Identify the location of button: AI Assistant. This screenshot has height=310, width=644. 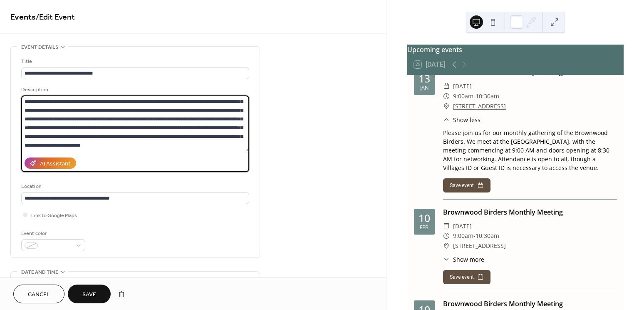
(50, 163).